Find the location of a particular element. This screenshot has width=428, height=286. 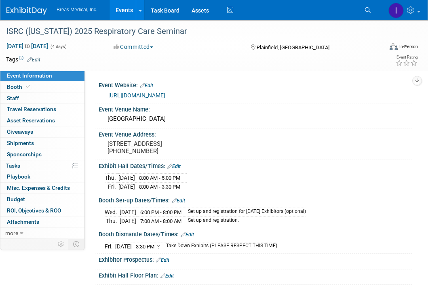

span: 6:00 PM - 8:00 PM is located at coordinates (161, 212).